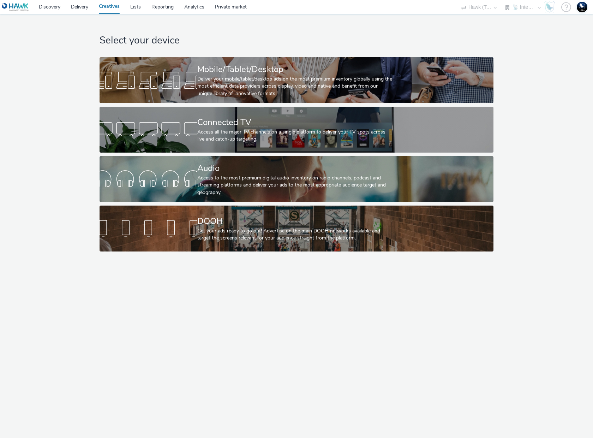  What do you see at coordinates (296, 228) in the screenshot?
I see `a: DOOHGet your ads ready to go out! Advertise on the main DOOH networks available and target the sc...` at bounding box center [296, 228].